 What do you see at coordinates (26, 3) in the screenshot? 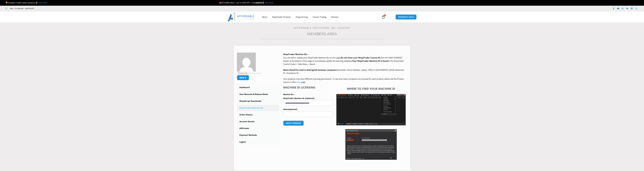
I see `span: Compare Trade Copier Solutions` at bounding box center [26, 3].